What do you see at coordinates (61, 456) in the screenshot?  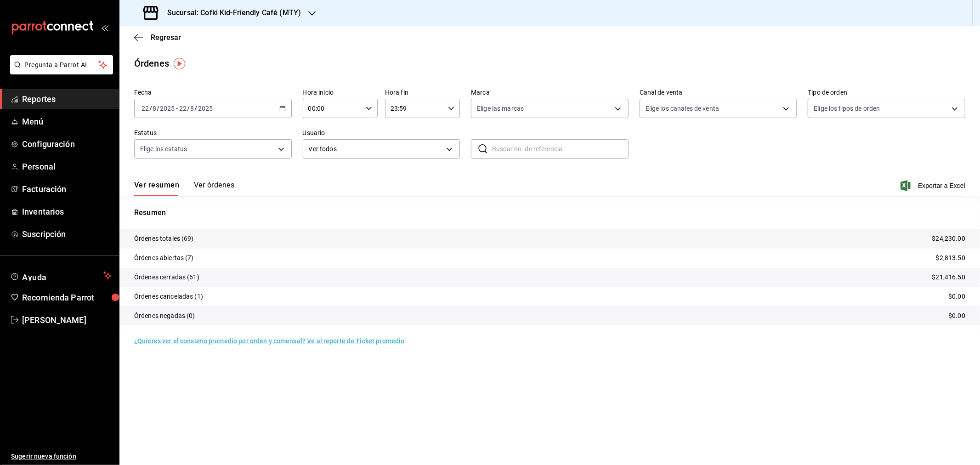 I see `span: Sugerir nueva función` at bounding box center [61, 456].